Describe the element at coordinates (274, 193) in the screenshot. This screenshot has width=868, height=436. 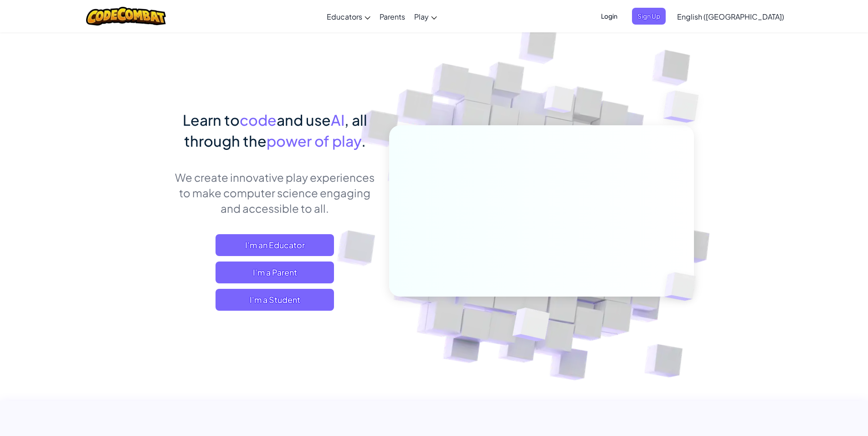
I see `p: We create innovative play experiences to make computer science engaging and accessible to all.` at that location.